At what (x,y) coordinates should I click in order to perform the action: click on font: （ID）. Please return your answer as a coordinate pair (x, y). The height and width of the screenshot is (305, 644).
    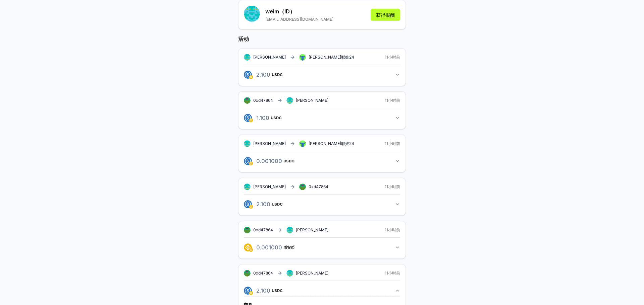
    Looking at the image, I should click on (287, 12).